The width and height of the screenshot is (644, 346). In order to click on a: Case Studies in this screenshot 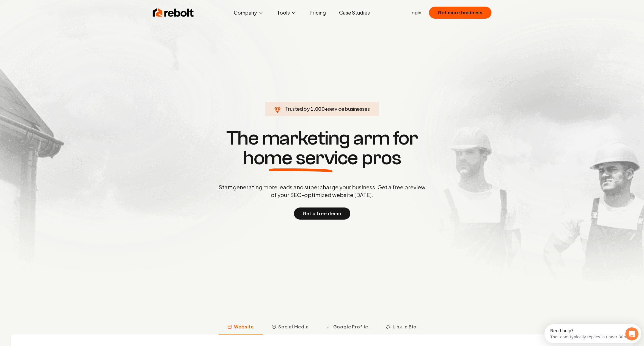, I will do `click(354, 13)`.